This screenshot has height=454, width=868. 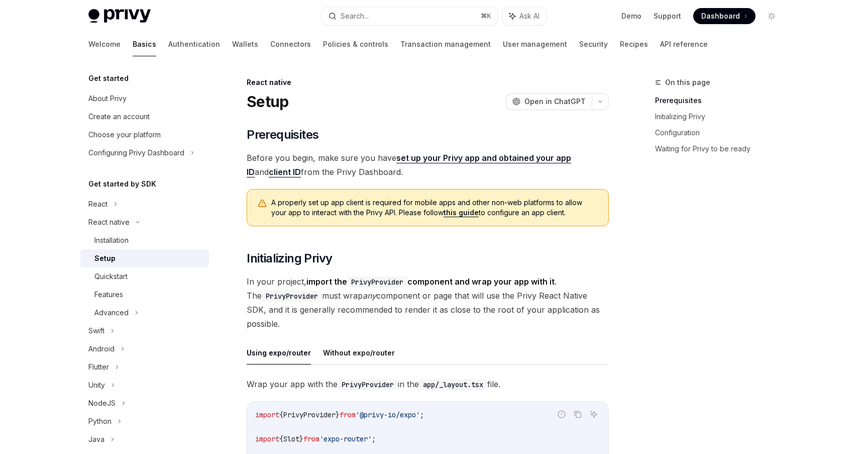 What do you see at coordinates (427, 165) in the screenshot?
I see `span: Before you begin, make sure you have and from the Privy Dashboard.` at bounding box center [427, 165].